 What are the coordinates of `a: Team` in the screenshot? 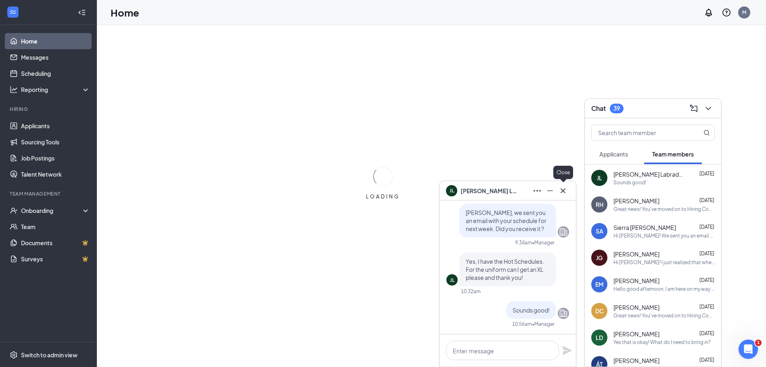 It's located at (55, 227).